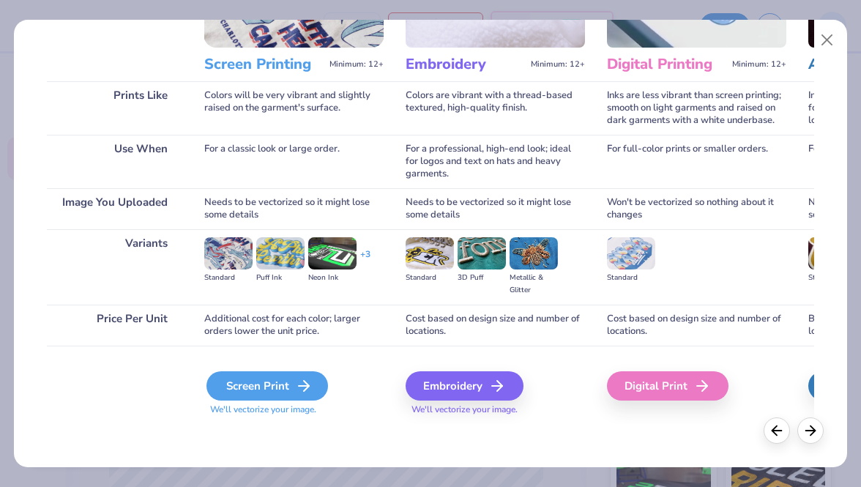 Image resolution: width=861 pixels, height=487 pixels. I want to click on div: For full-color prints or smaller orders., so click(697, 161).